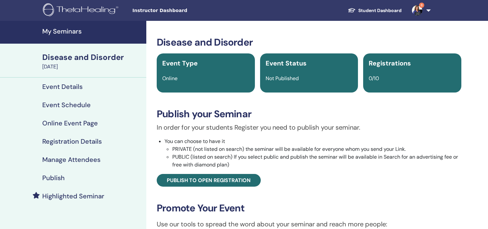 The height and width of the screenshot is (229, 488). I want to click on a: Student Dashboard, so click(375, 10).